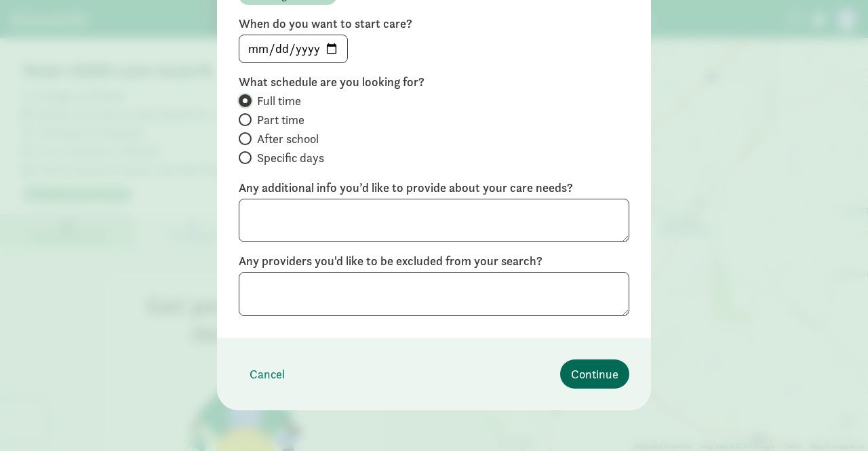  I want to click on span: Full time, so click(279, 101).